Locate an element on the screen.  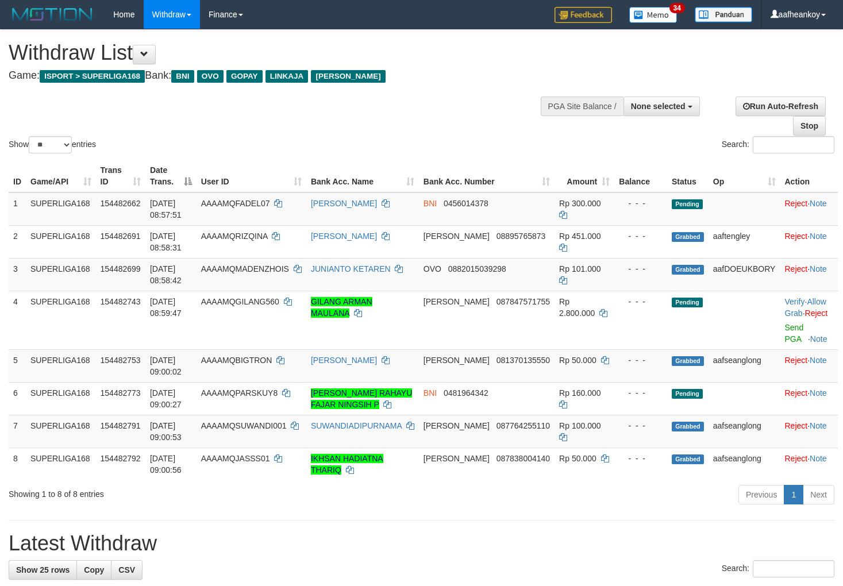
a: Verify is located at coordinates (795, 302).